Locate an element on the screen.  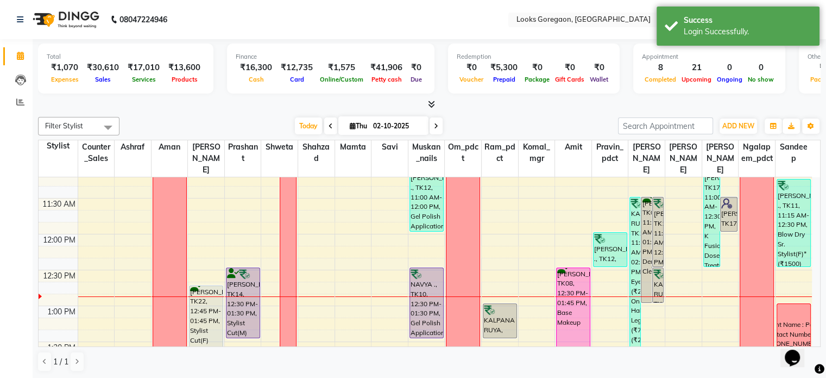
div: ₹1,070 is located at coordinates (65, 67).